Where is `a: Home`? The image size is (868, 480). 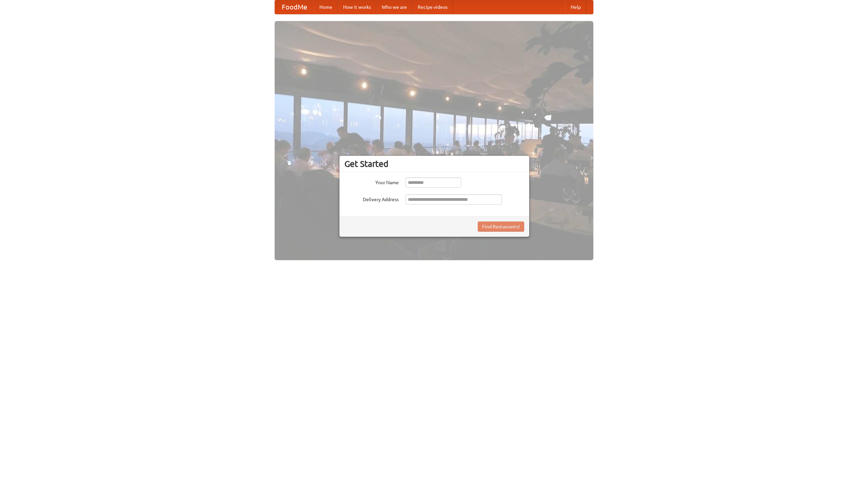
a: Home is located at coordinates (326, 7).